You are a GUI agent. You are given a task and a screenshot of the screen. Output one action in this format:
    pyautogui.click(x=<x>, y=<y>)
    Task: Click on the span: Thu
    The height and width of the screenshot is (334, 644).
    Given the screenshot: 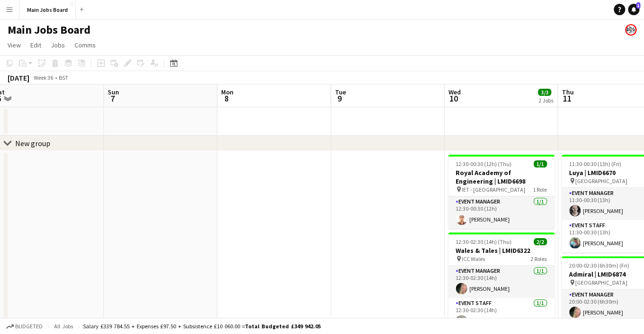 What is the action you would take?
    pyautogui.click(x=567, y=92)
    